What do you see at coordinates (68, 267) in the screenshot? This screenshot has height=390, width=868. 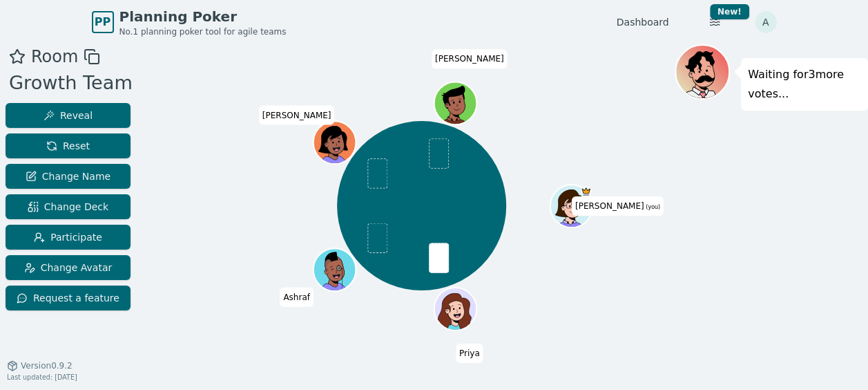 I see `button: Change Avatar` at bounding box center [68, 267].